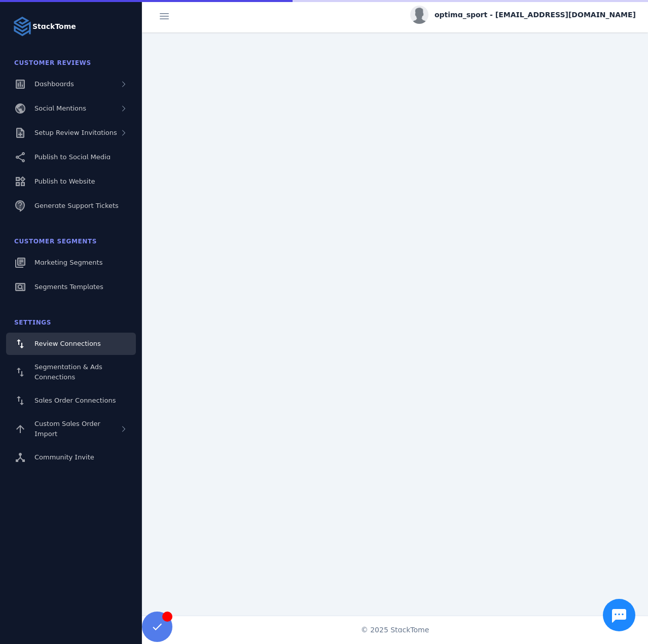 The height and width of the screenshot is (644, 648). What do you see at coordinates (419, 15) in the screenshot?
I see `img: profile.jpg` at bounding box center [419, 15].